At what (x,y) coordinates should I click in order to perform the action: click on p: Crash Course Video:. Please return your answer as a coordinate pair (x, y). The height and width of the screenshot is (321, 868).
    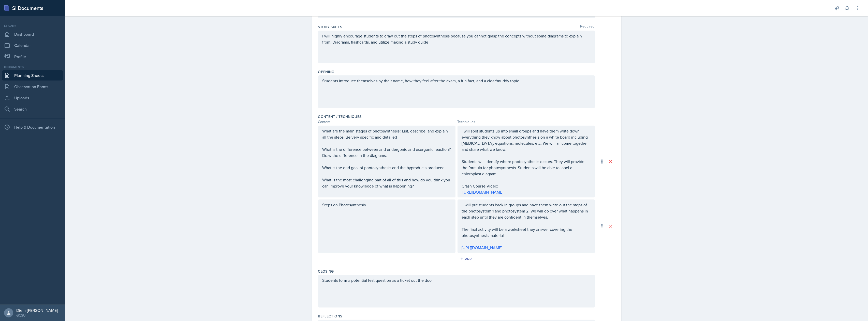
    Looking at the image, I should click on (526, 186).